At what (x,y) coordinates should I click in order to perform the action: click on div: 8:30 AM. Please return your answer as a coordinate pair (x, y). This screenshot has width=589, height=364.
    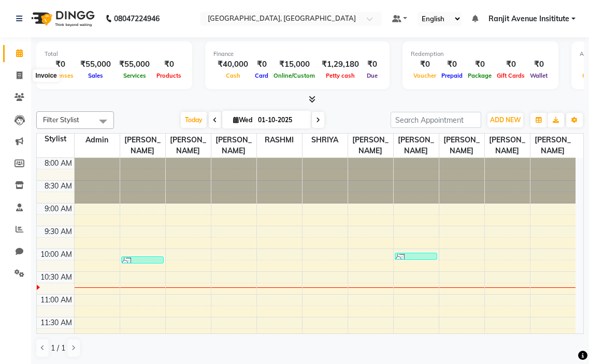
    Looking at the image, I should click on (58, 186).